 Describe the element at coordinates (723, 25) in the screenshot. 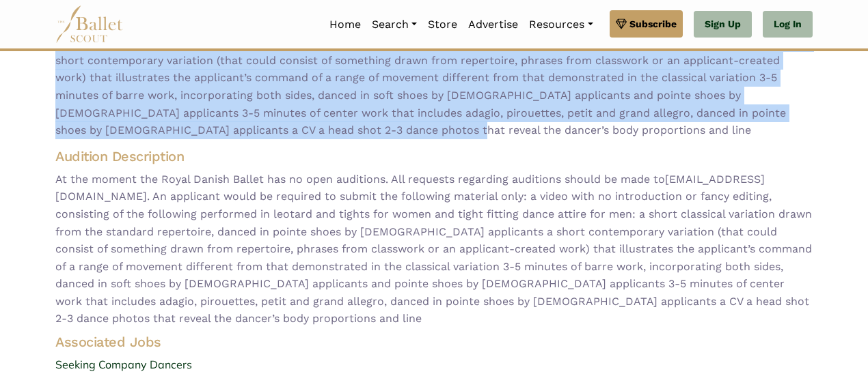

I see `a: Sign Up` at that location.